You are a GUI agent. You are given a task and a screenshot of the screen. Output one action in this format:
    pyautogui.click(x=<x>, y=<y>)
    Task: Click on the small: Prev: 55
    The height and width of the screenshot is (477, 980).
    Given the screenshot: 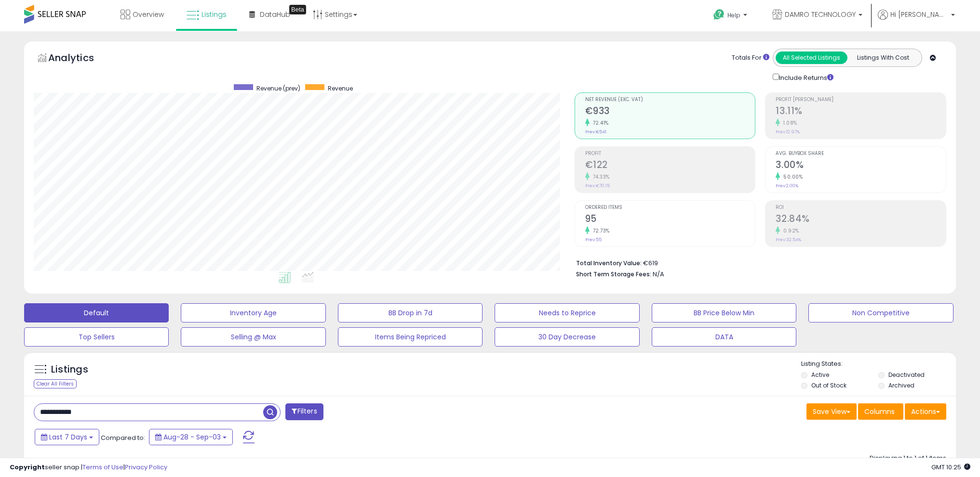 What is the action you would take?
    pyautogui.click(x=593, y=240)
    